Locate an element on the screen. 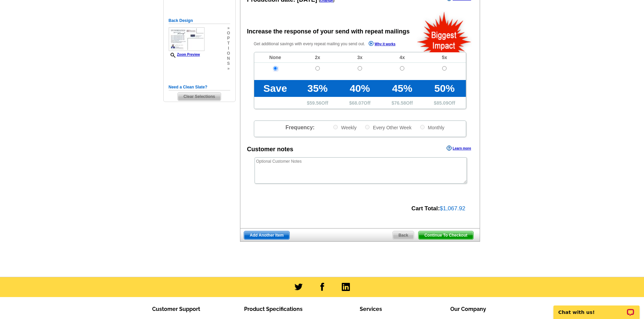 This screenshot has width=644, height=319. span: Services is located at coordinates (371, 309).